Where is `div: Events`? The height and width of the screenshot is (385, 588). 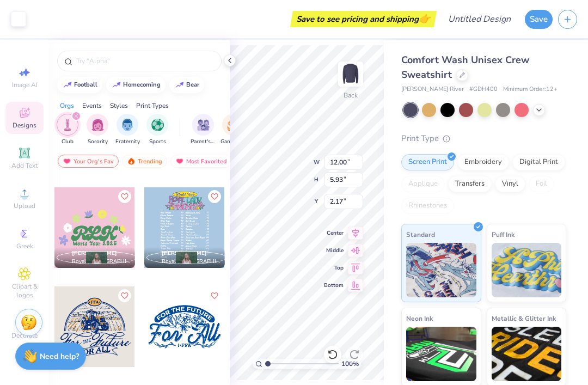 div: Events is located at coordinates (92, 105).